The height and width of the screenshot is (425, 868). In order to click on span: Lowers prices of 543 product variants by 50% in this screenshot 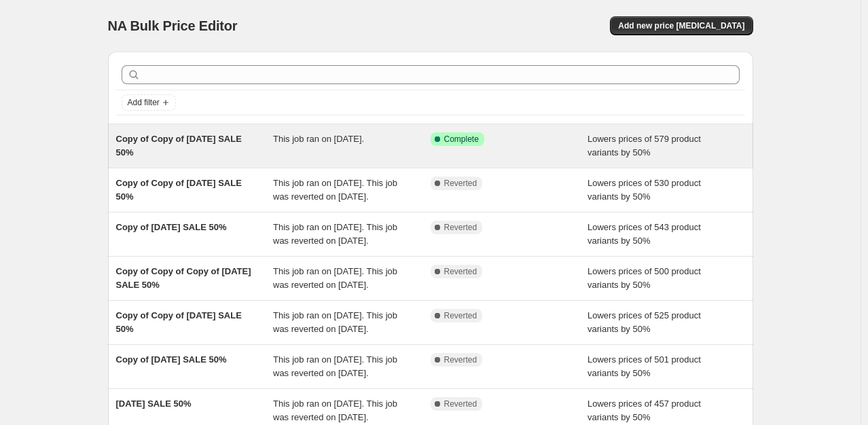, I will do `click(644, 234)`.